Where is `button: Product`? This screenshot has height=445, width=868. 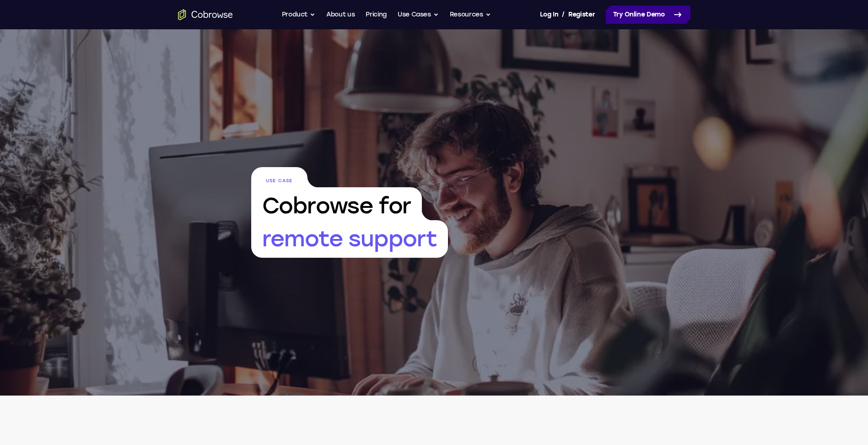
button: Product is located at coordinates (299, 15).